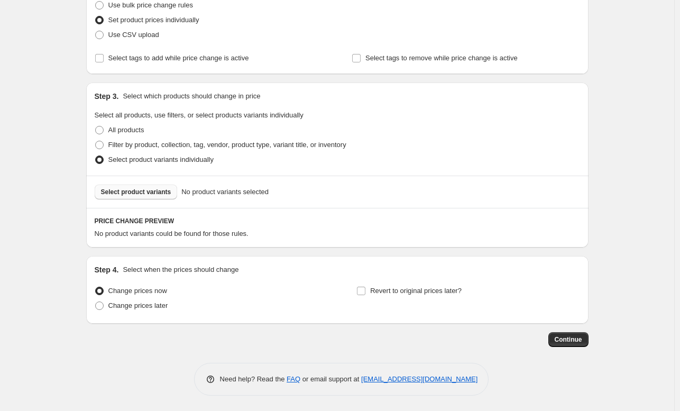 Image resolution: width=680 pixels, height=411 pixels. What do you see at coordinates (154, 20) in the screenshot?
I see `span: Set product prices individually` at bounding box center [154, 20].